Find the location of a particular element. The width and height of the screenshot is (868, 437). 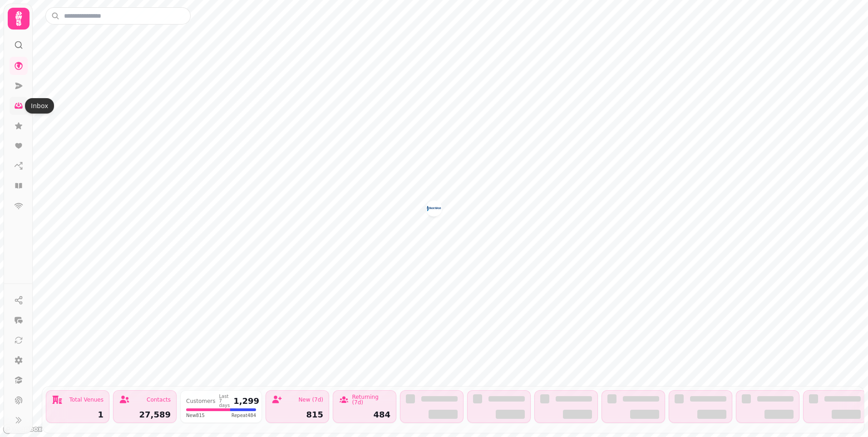

div: 1 is located at coordinates (78, 415).